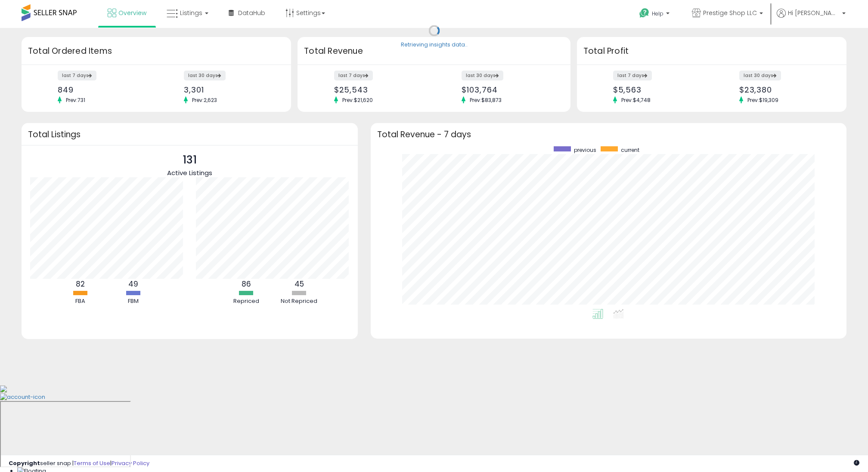 The height and width of the screenshot is (472, 868). What do you see at coordinates (191, 13) in the screenshot?
I see `span: Listings` at bounding box center [191, 13].